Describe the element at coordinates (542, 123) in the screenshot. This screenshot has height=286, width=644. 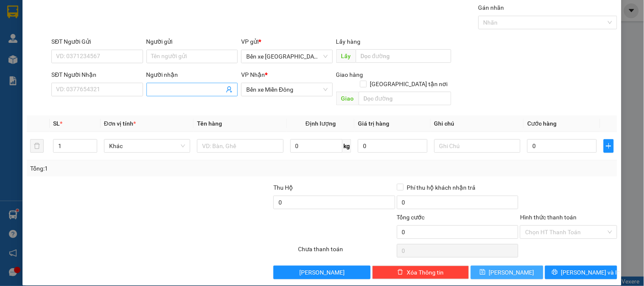
I see `span: Cước hàng` at that location.